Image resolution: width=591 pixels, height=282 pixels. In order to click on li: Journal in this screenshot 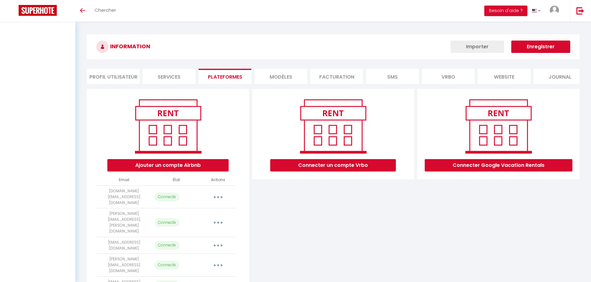, I will do `click(560, 76)`.